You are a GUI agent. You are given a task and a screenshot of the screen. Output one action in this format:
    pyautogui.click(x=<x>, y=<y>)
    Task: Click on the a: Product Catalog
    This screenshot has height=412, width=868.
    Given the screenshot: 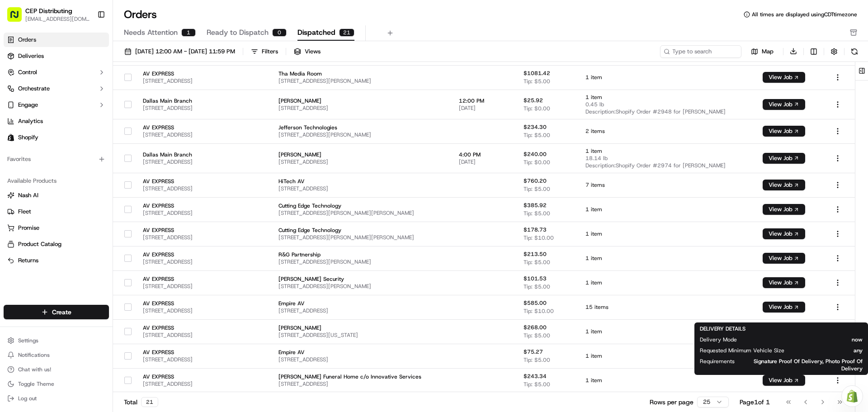 What is the action you would take?
    pyautogui.click(x=56, y=244)
    